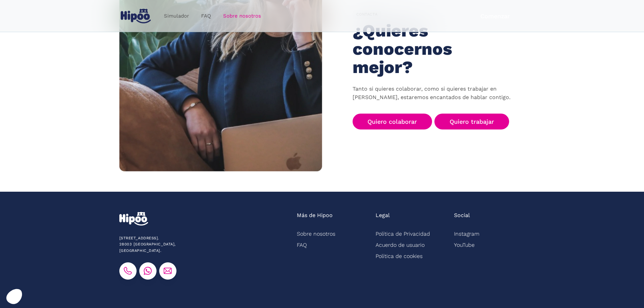 The width and height of the screenshot is (644, 308). What do you see at coordinates (136, 16) in the screenshot?
I see `a: home` at bounding box center [136, 16].